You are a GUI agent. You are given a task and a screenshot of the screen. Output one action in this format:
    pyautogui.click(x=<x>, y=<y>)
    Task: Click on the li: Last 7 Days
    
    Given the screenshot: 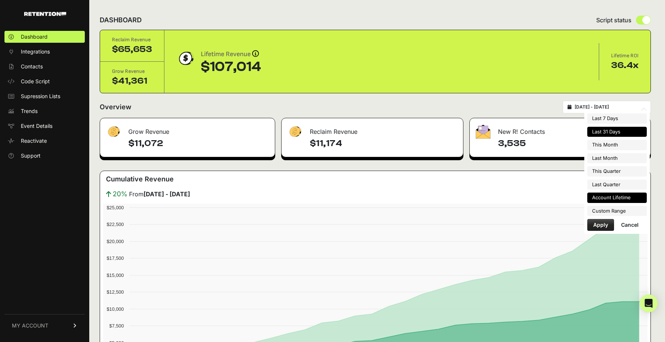 What is the action you would take?
    pyautogui.click(x=617, y=119)
    